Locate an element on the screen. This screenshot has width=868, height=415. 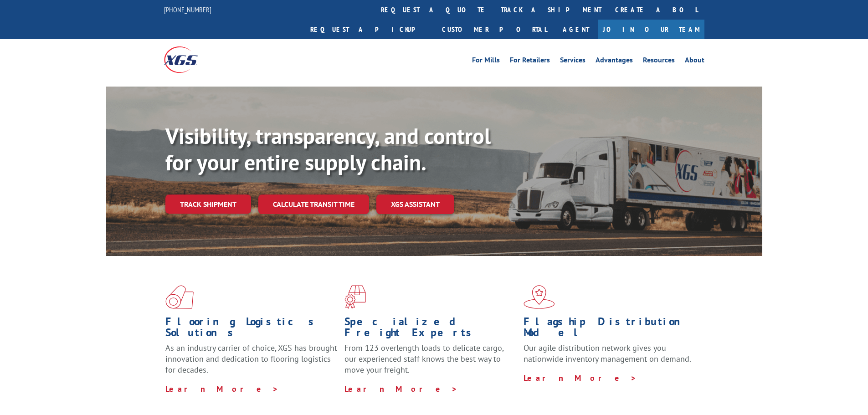
h1: Specialized Freight Experts is located at coordinates (431, 329).